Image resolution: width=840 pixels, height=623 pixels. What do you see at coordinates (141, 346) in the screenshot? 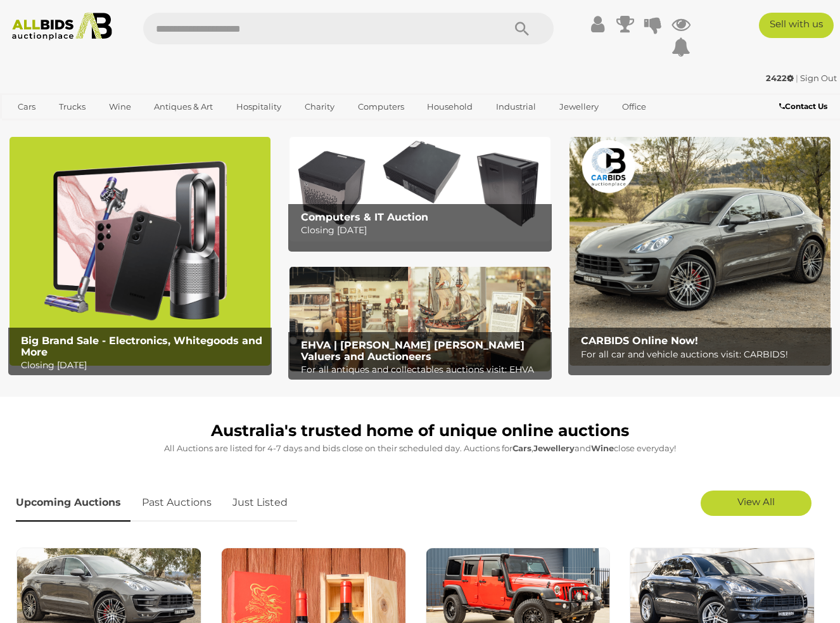
I see `b: Big Brand Sale - Electronics, Whitegoods and More` at bounding box center [141, 346].